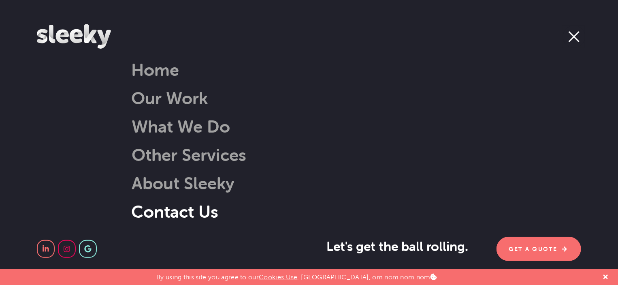 Image resolution: width=618 pixels, height=285 pixels. Describe the element at coordinates (538, 249) in the screenshot. I see `a: Get A Quote` at that location.